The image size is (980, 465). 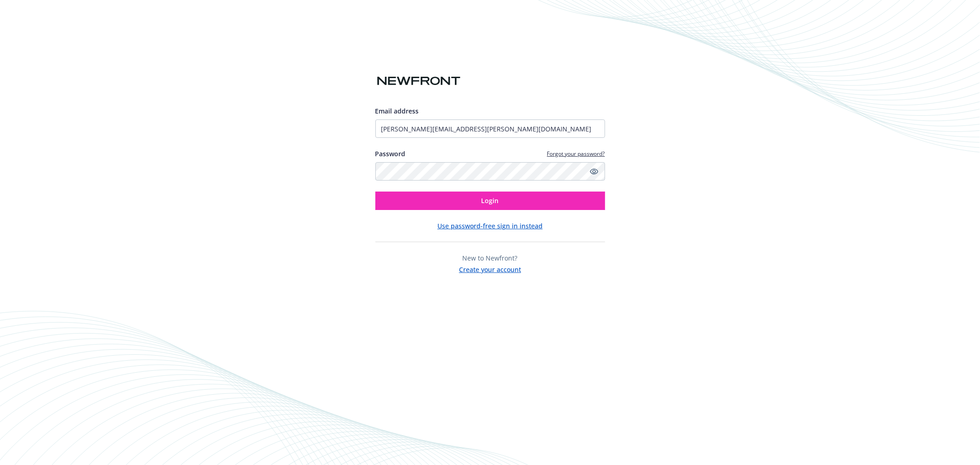 What do you see at coordinates (490, 225) in the screenshot?
I see `button: Use password-free sign in instead` at bounding box center [490, 225].